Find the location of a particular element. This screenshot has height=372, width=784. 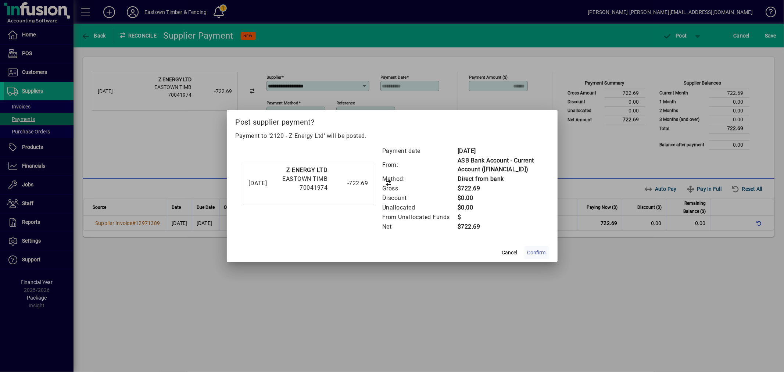

button: Confirm is located at coordinates (537, 253).